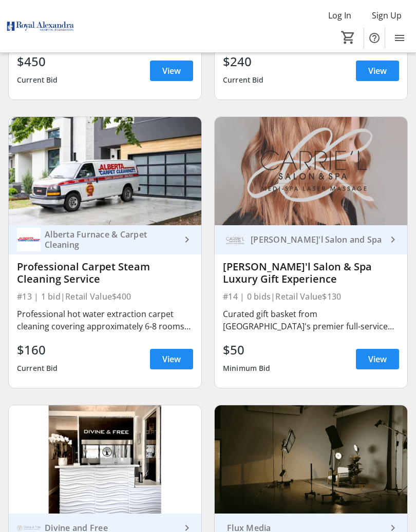 The height and width of the screenshot is (532, 416). I want to click on img: Professional Carpet Steam Cleaning Service, so click(105, 171).